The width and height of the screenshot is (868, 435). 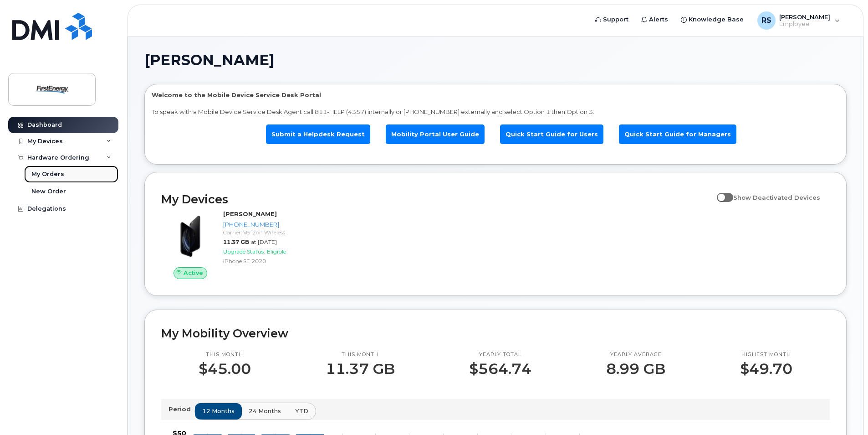 What do you see at coordinates (277, 252) in the screenshot?
I see `span: Eligible` at bounding box center [277, 252].